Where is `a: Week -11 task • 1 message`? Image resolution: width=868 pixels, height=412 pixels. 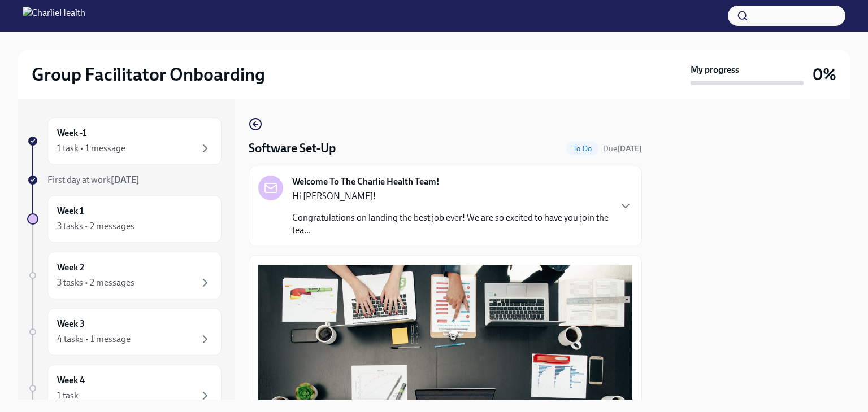 a: Week -11 task • 1 message is located at coordinates (124, 141).